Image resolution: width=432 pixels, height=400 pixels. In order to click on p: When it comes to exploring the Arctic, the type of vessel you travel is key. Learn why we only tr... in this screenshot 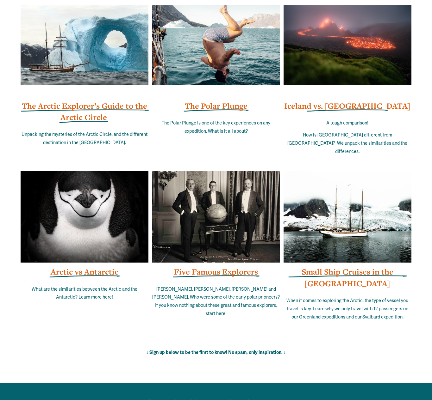, I will do `click(347, 309)`.